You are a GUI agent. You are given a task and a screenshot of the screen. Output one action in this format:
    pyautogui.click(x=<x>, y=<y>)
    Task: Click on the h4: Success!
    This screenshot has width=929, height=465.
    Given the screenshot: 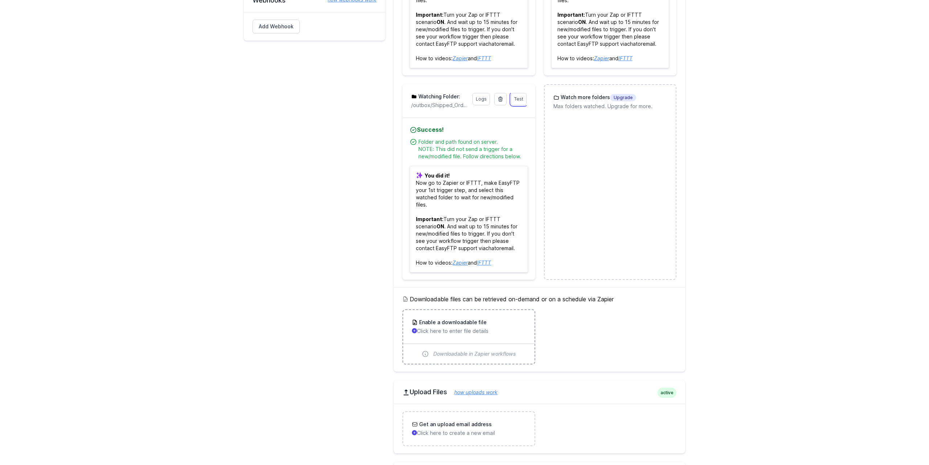 What is the action you would take?
    pyautogui.click(x=469, y=130)
    